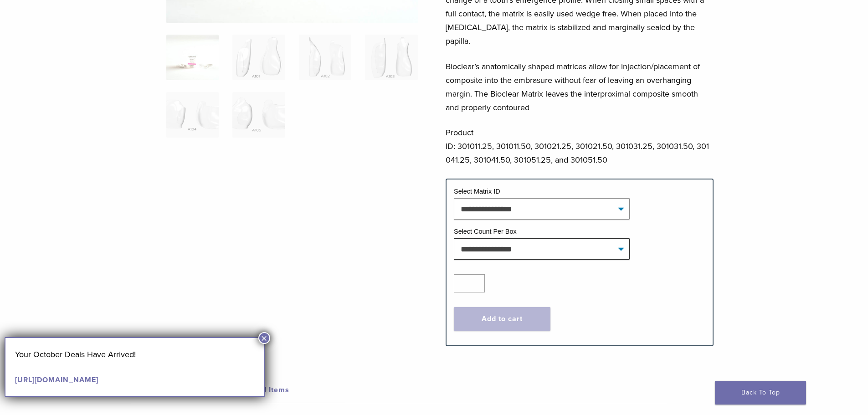 The image size is (868, 415). I want to click on img: Original Anterior Matrix - A Series - Image 6, so click(258, 115).